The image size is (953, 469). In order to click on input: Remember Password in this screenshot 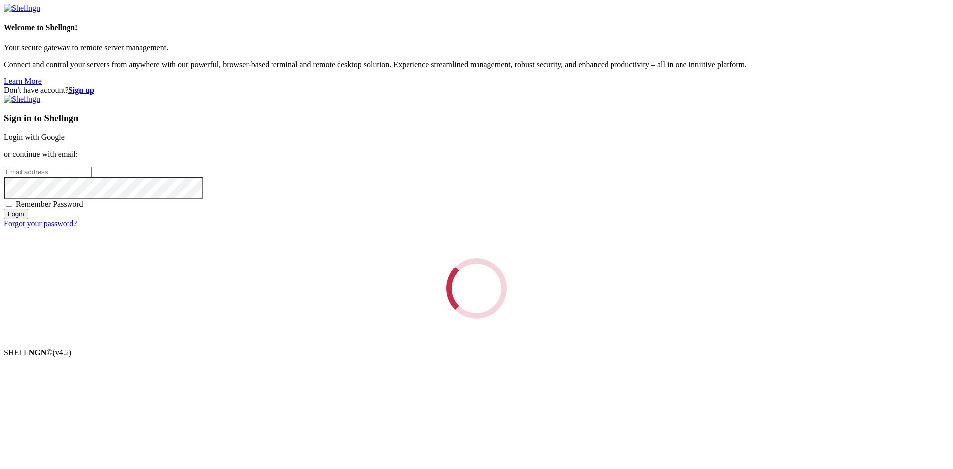, I will do `click(9, 204)`.